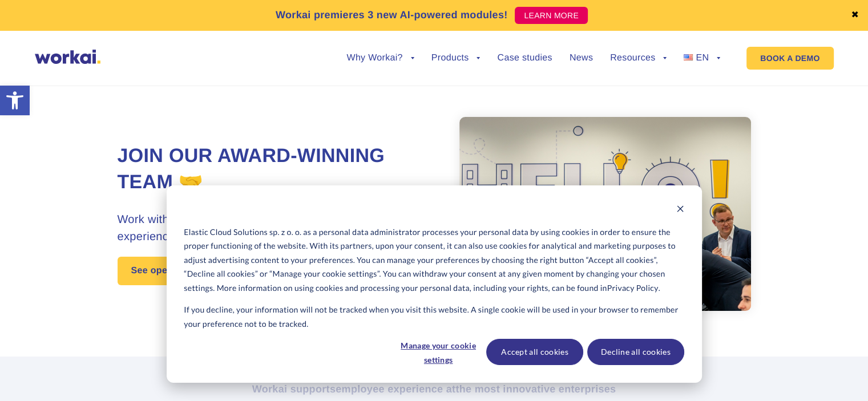 Image resolution: width=868 pixels, height=401 pixels. Describe the element at coordinates (636, 352) in the screenshot. I see `button: Decline all cookies` at that location.